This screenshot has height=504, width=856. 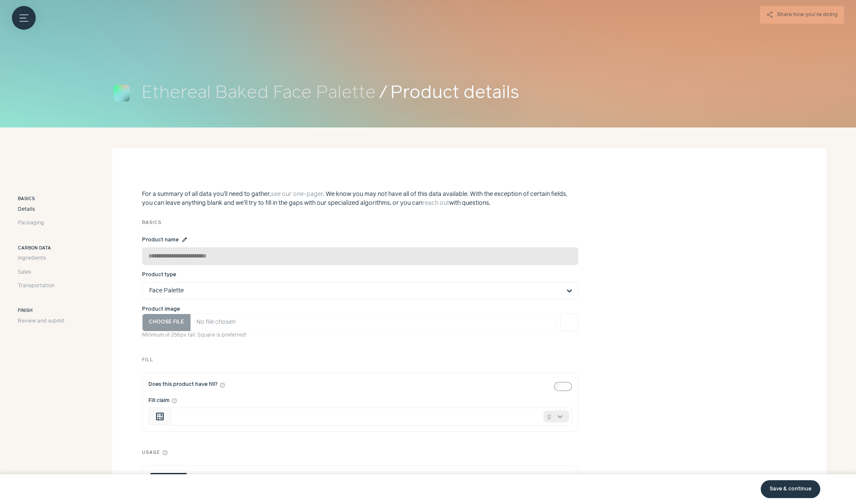 What do you see at coordinates (32, 259) in the screenshot?
I see `span: Ingredients` at bounding box center [32, 259].